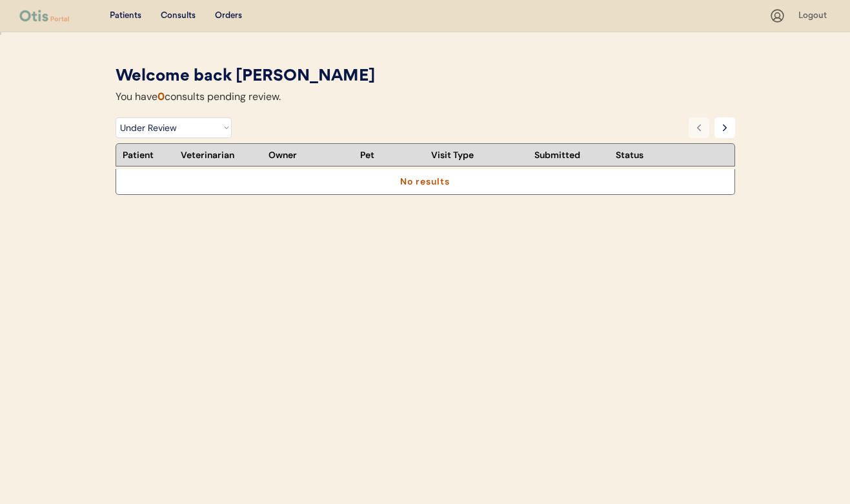 This screenshot has height=504, width=850. I want to click on div: No results, so click(425, 181).